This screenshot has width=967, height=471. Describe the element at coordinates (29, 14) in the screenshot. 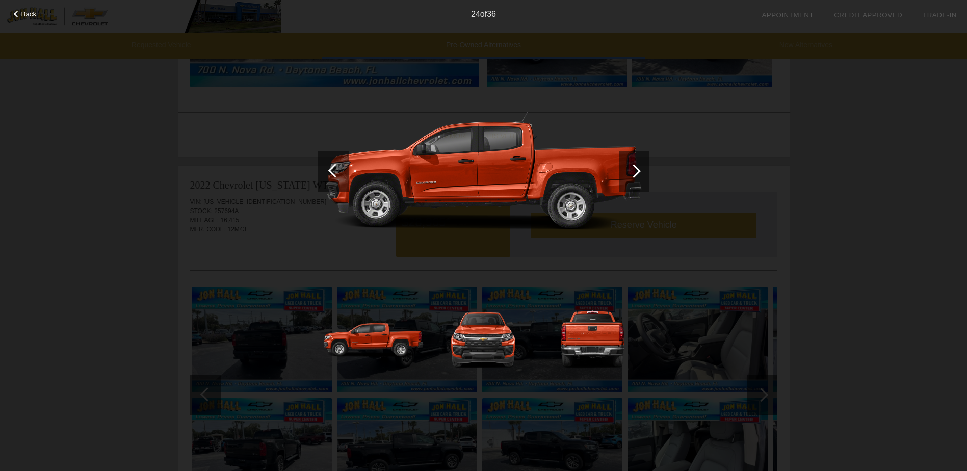

I see `span: Back` at that location.